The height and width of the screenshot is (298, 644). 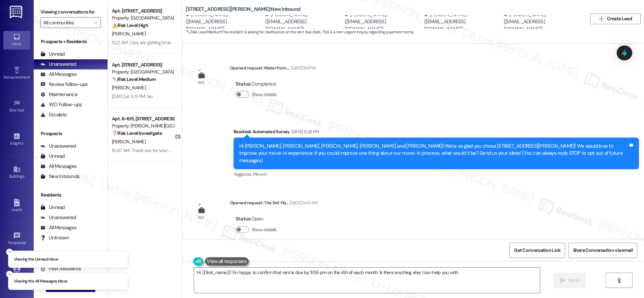 What do you see at coordinates (616, 19) in the screenshot?
I see `button: Create Lead` at bounding box center [616, 19].